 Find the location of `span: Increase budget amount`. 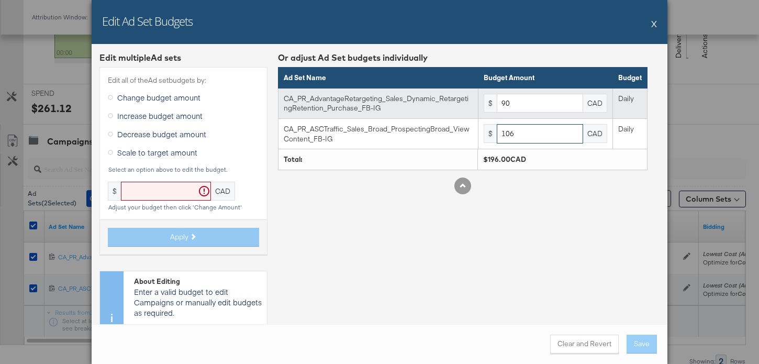

span: Increase budget amount is located at coordinates (160, 116).